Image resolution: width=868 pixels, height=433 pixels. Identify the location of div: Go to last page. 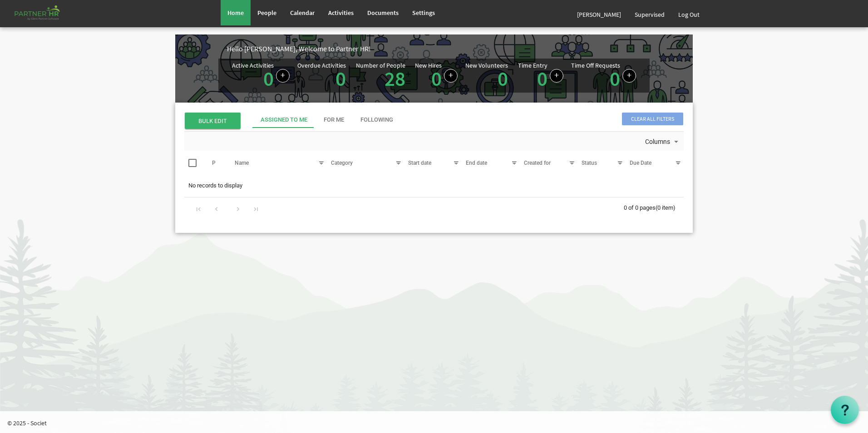
(256, 208).